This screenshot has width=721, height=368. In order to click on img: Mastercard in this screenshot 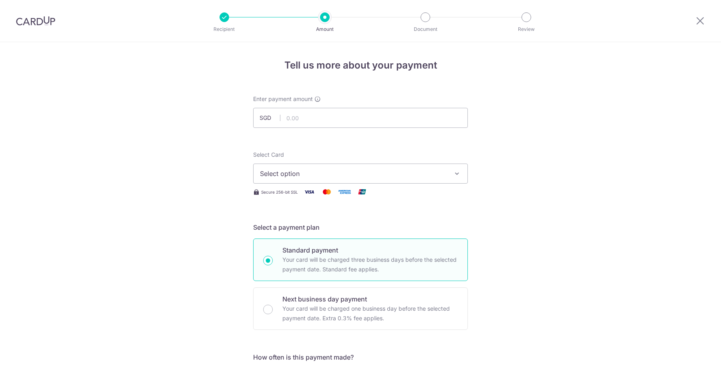, I will do `click(327, 192)`.